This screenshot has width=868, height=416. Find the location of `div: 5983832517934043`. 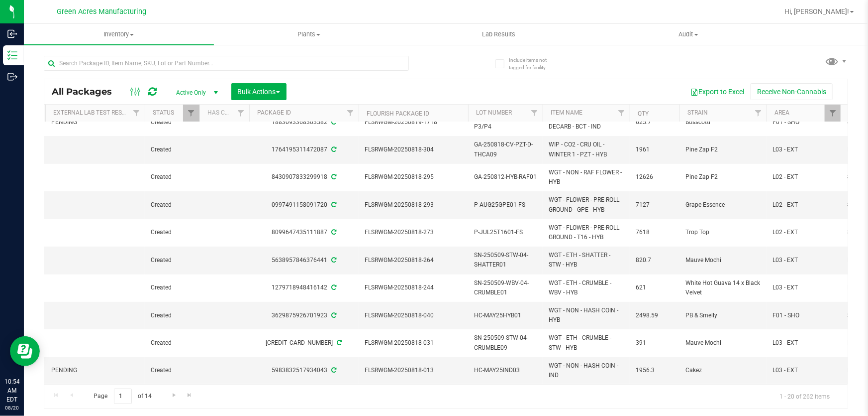

div: 5983832517934043 is located at coordinates (304, 370).